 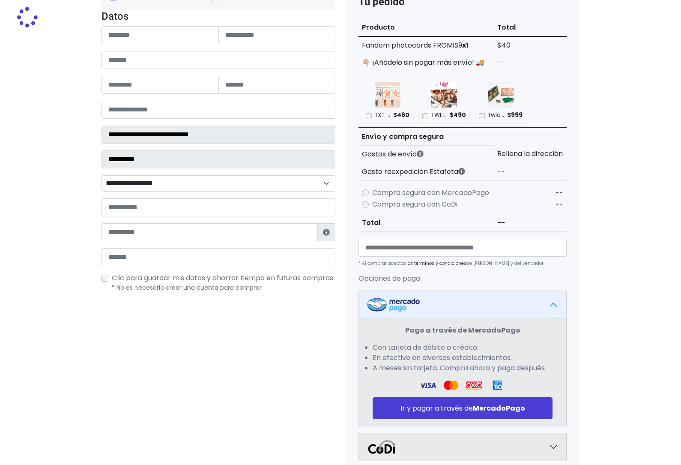 I want to click on img: Amex Logo, so click(x=497, y=385).